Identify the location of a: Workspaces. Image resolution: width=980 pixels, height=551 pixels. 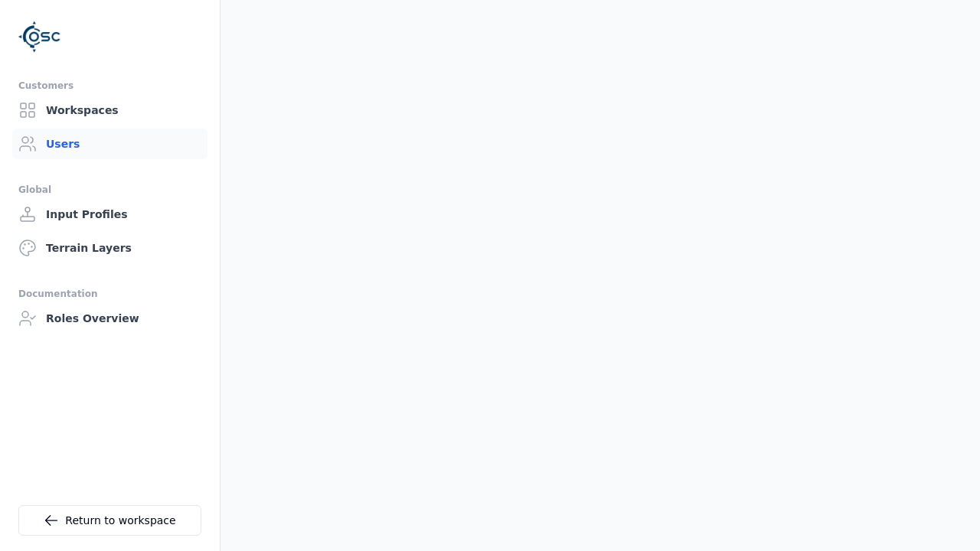
(110, 111).